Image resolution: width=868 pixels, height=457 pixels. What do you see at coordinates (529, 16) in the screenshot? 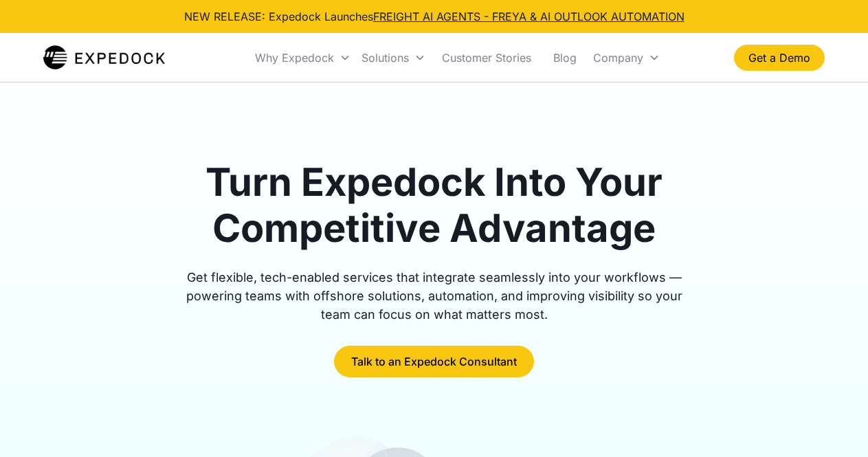
I see `a: FREIGHT AI AGENTS - FREYA & AI OUTLOOK AUTOMATION` at bounding box center [529, 16].